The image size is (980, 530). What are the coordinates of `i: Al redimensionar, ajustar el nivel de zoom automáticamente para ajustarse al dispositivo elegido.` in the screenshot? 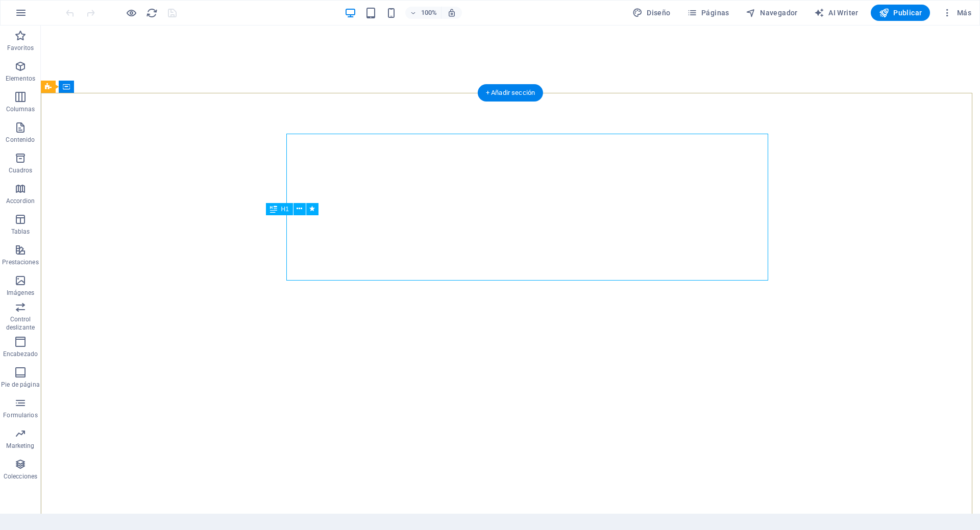 It's located at (452, 13).